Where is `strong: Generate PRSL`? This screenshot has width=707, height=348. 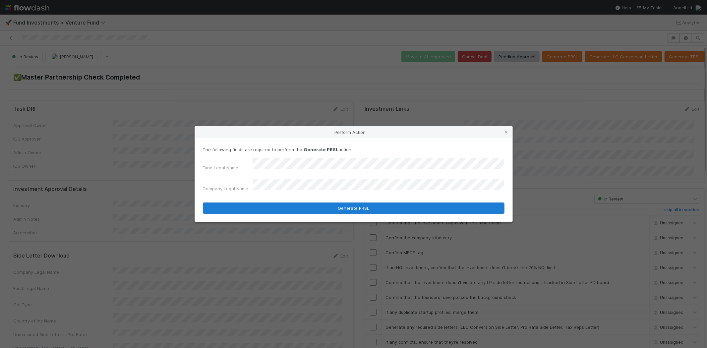
strong: Generate PRSL is located at coordinates (321, 150).